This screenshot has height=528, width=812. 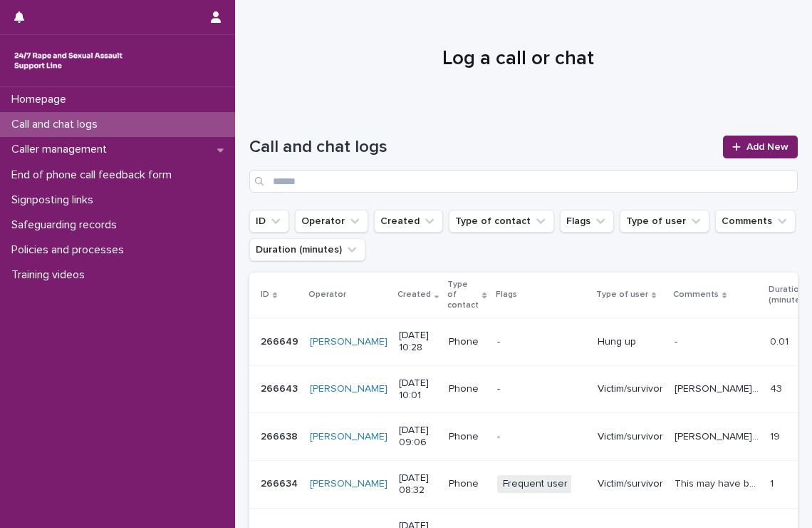 I want to click on p: ID, so click(x=265, y=295).